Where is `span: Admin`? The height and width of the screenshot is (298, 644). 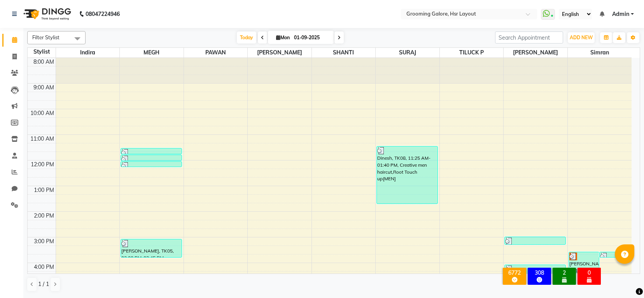
span: Admin is located at coordinates (621, 14).